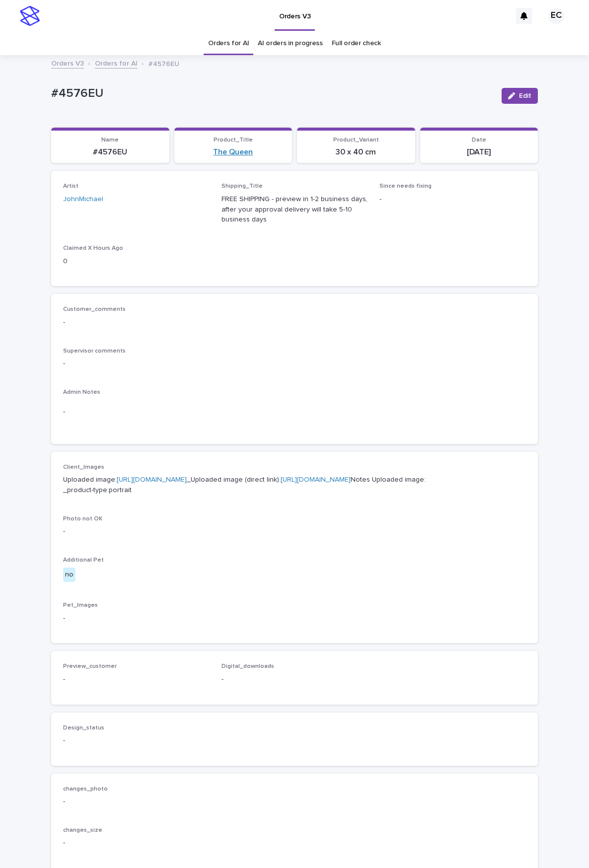 The width and height of the screenshot is (589, 868). What do you see at coordinates (290, 43) in the screenshot?
I see `a: AI orders in progress` at bounding box center [290, 43].